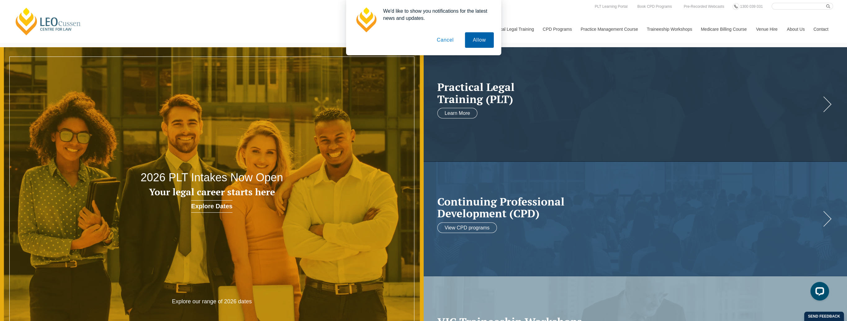  What do you see at coordinates (479, 40) in the screenshot?
I see `button: Allow` at bounding box center [479, 40].